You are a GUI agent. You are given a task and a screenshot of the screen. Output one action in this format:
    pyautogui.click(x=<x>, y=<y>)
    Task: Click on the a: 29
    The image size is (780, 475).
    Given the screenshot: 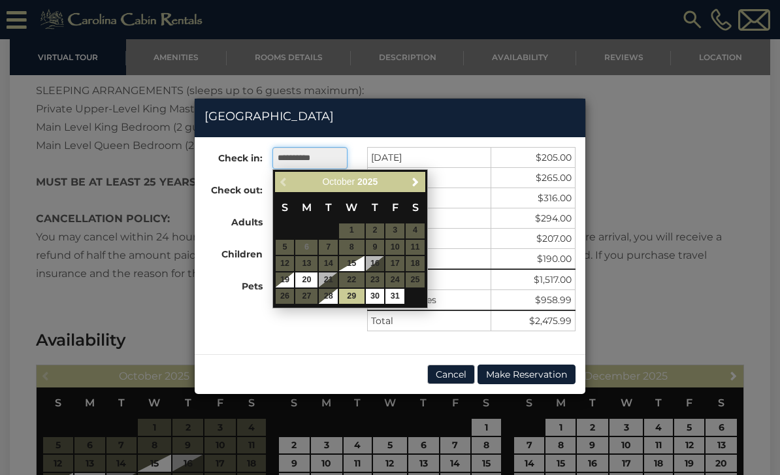 What is the action you would take?
    pyautogui.click(x=351, y=296)
    